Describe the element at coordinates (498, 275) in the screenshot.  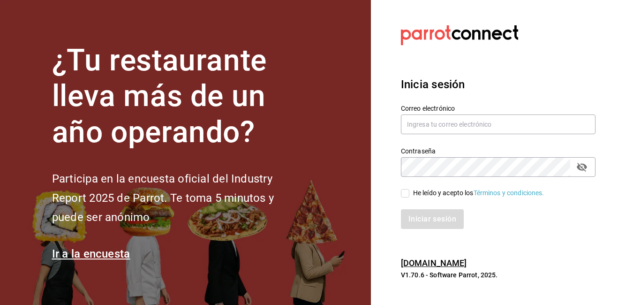
I see `p: V1.70.6 - Software Parrot, 2025.` at that location.